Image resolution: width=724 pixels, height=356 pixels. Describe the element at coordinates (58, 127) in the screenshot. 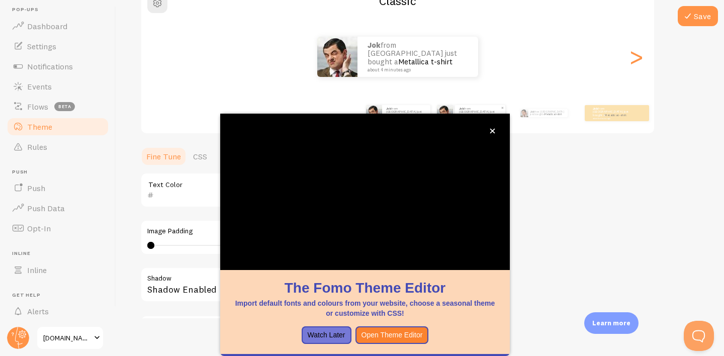

I see `a: Theme` at that location.